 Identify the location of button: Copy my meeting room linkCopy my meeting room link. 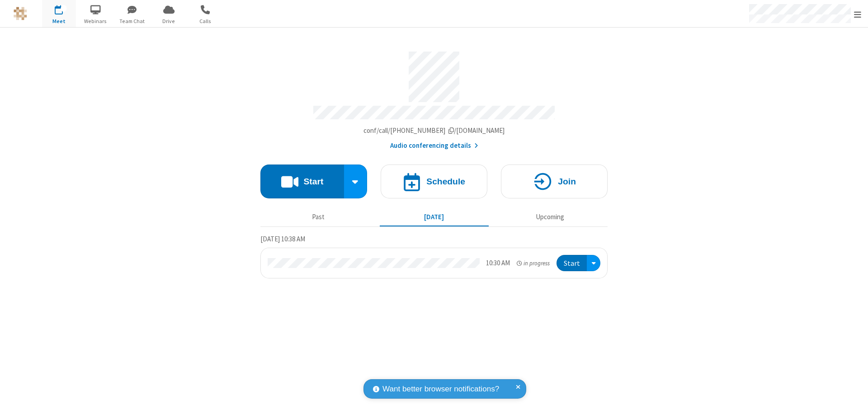
(434, 131).